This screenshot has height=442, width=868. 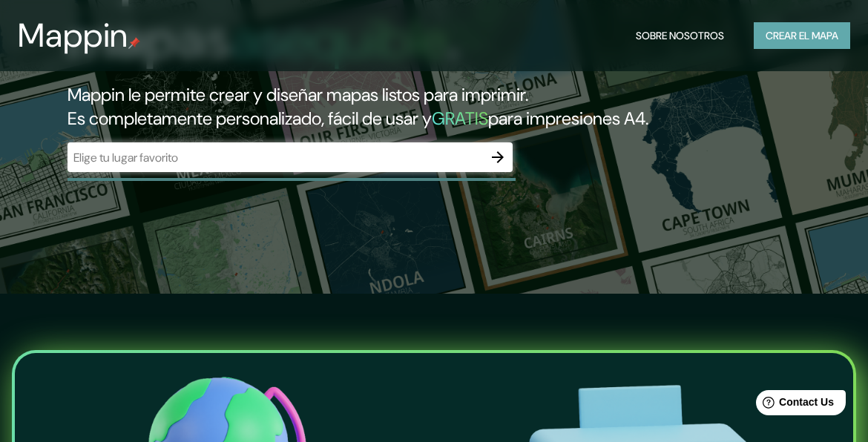 What do you see at coordinates (461, 118) in the screenshot?
I see `h5: GRATIS` at bounding box center [461, 118].